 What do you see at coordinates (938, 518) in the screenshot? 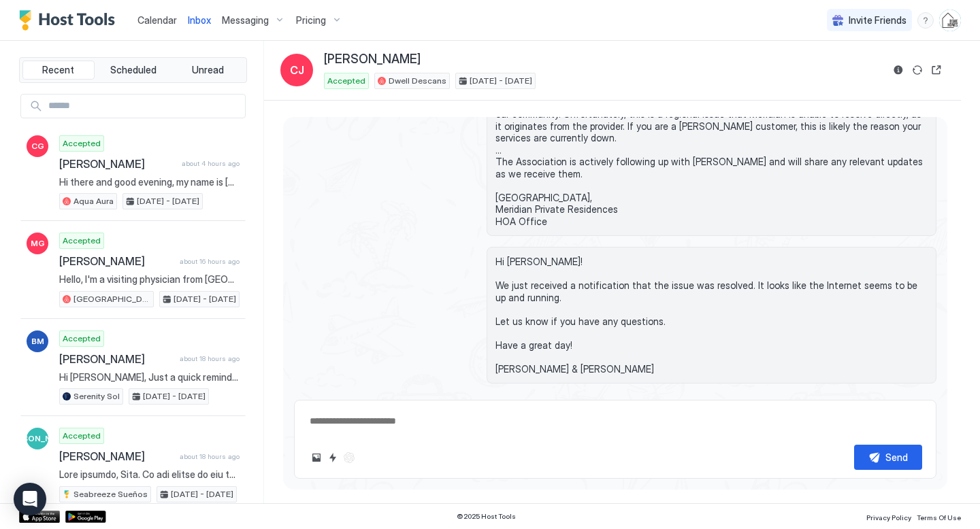
I see `span: Terms Of Use` at bounding box center [938, 518].